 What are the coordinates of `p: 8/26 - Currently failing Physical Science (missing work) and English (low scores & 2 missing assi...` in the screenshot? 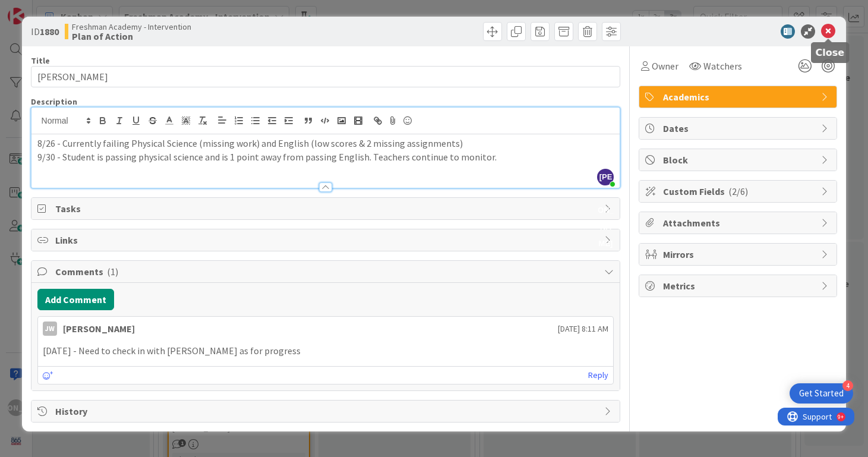 It's located at (326, 143).